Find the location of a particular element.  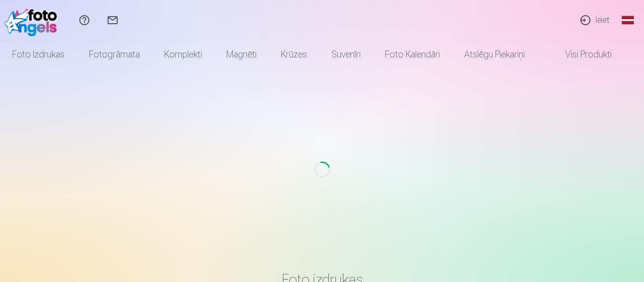

a: Suvenīri is located at coordinates (346, 54).